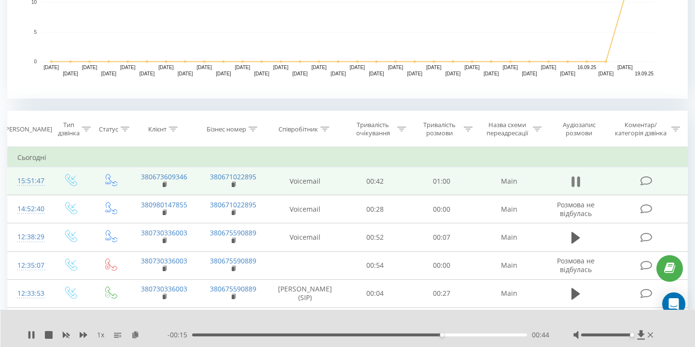 This screenshot has width=695, height=347. I want to click on div: Тривалість очікування, so click(373, 129).